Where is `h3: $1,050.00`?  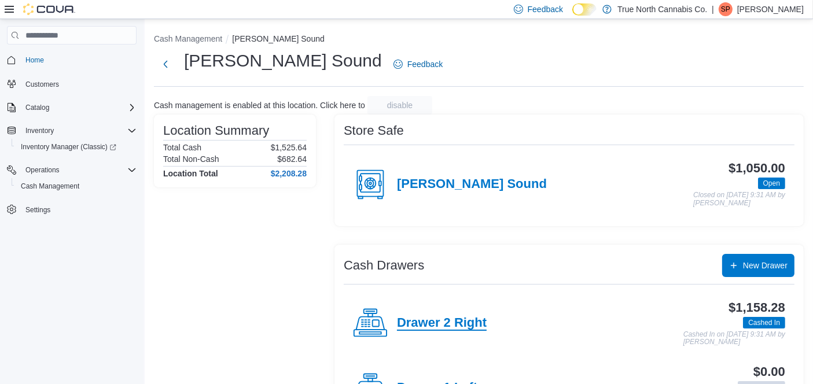
h3: $1,050.00 is located at coordinates (757, 168).